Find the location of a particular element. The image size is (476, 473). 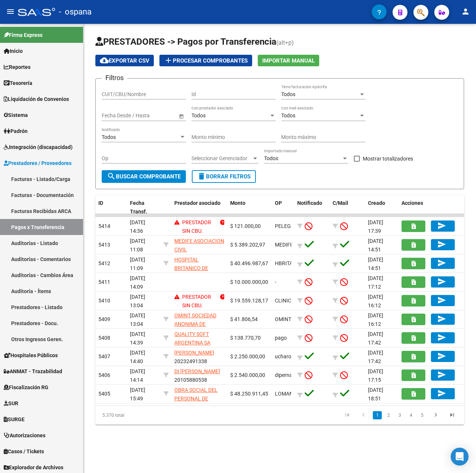

span: $ 2.250.000,00 is located at coordinates (247, 357).